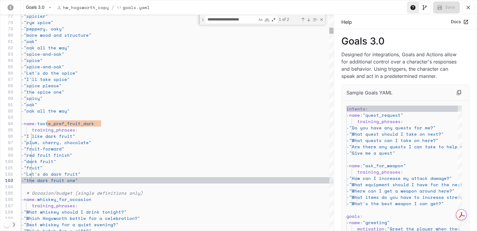  What do you see at coordinates (401, 178) in the screenshot?
I see `span: "How can I increase my attack damage?"` at bounding box center [401, 178].